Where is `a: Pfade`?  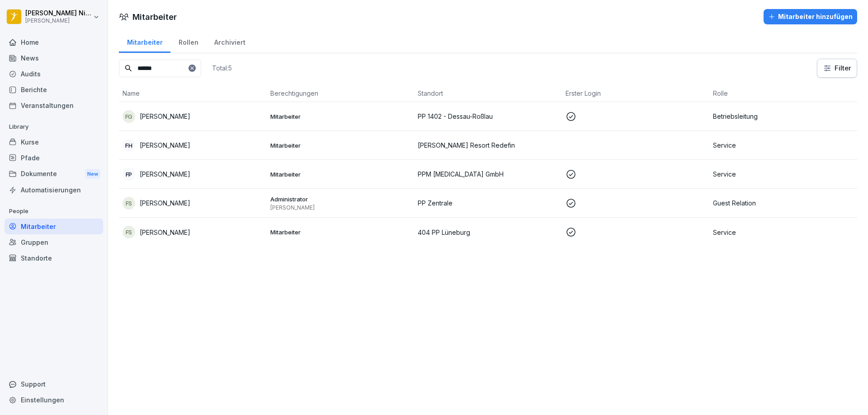 a: Pfade is located at coordinates (54, 158).